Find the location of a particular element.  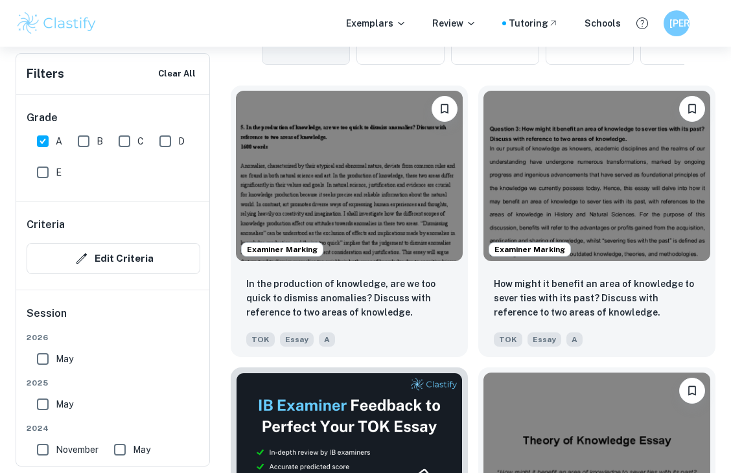

p: In the production of knowledge, are we too quick to dismiss anomalies? Discuss with reference to ... is located at coordinates (349, 298).